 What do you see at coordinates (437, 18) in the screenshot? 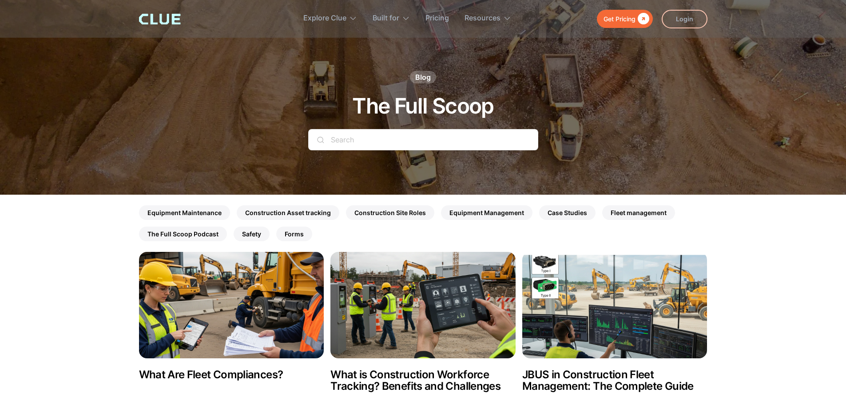
I see `a: Pricing` at bounding box center [437, 18].